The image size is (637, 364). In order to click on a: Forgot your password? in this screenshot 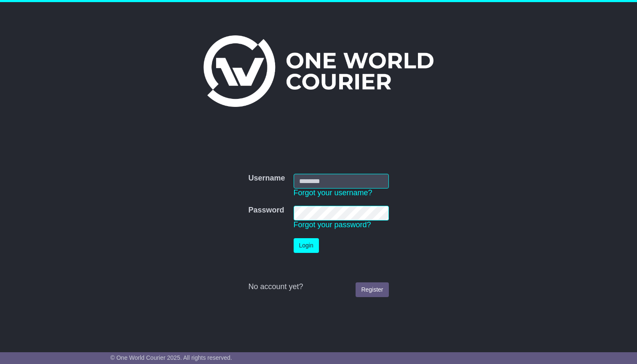, I will do `click(333, 225)`.